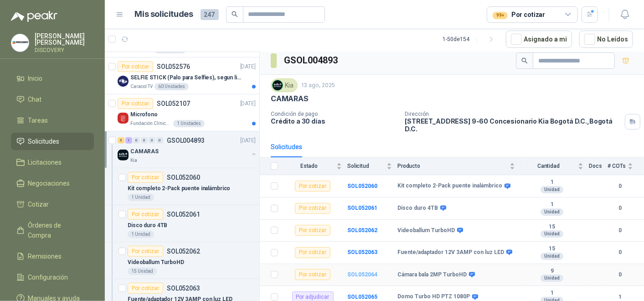 The image size is (644, 301). I want to click on p: SOL052060, so click(183, 177).